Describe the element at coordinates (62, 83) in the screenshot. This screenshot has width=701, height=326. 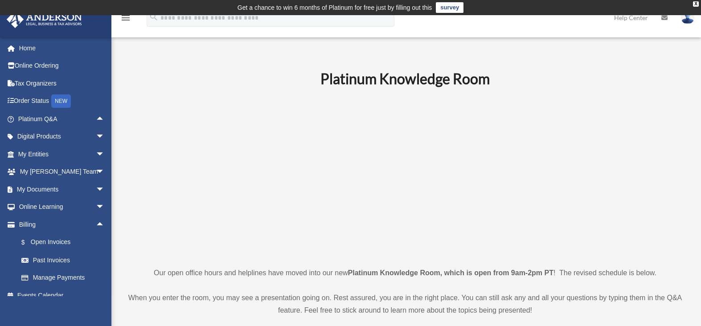
I see `a: Tax Organizers` at that location.